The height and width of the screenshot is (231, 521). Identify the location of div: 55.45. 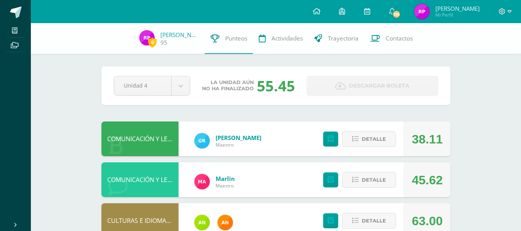
(276, 86).